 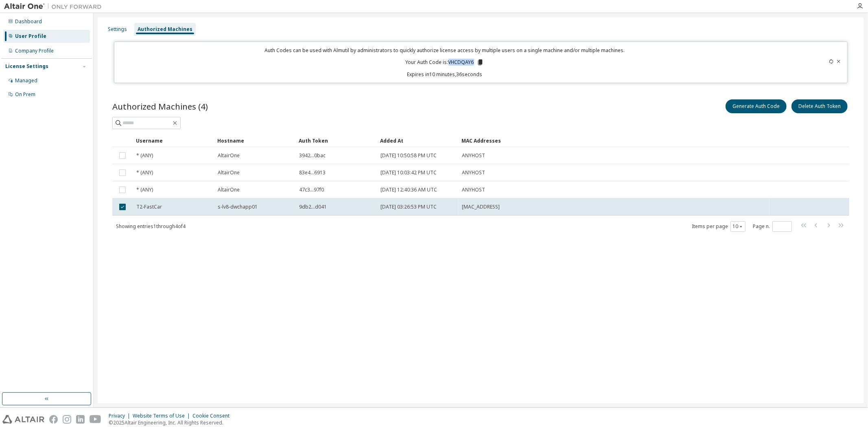 I want to click on div: Company Profile, so click(x=34, y=51).